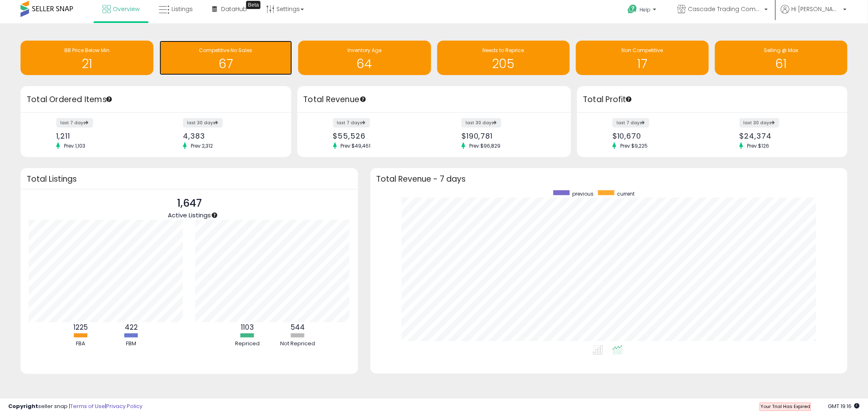  I want to click on p: 1,647, so click(189, 204).